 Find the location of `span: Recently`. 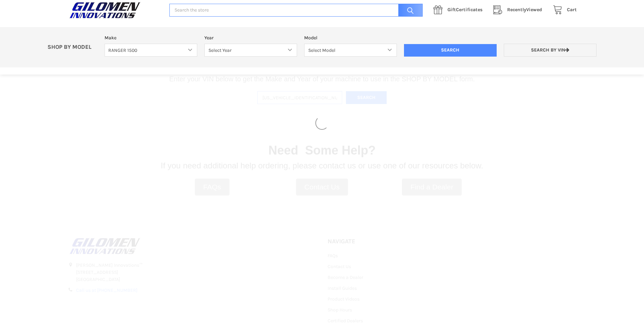

span: Recently is located at coordinates (517, 10).